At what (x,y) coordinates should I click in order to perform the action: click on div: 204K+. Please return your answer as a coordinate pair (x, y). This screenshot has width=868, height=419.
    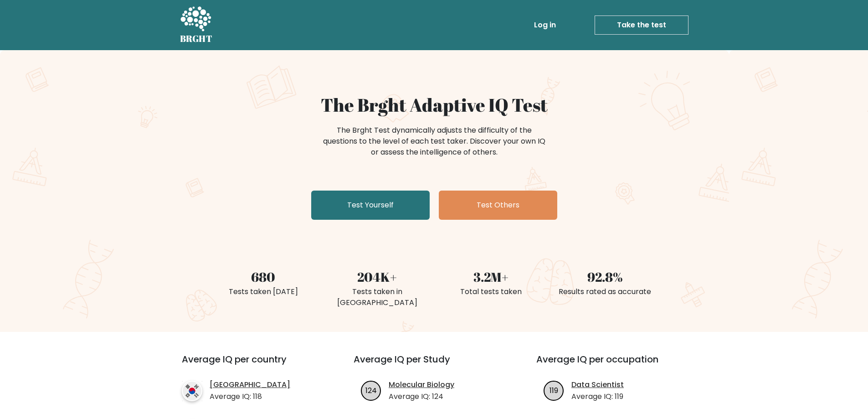
    Looking at the image, I should click on (378, 277).